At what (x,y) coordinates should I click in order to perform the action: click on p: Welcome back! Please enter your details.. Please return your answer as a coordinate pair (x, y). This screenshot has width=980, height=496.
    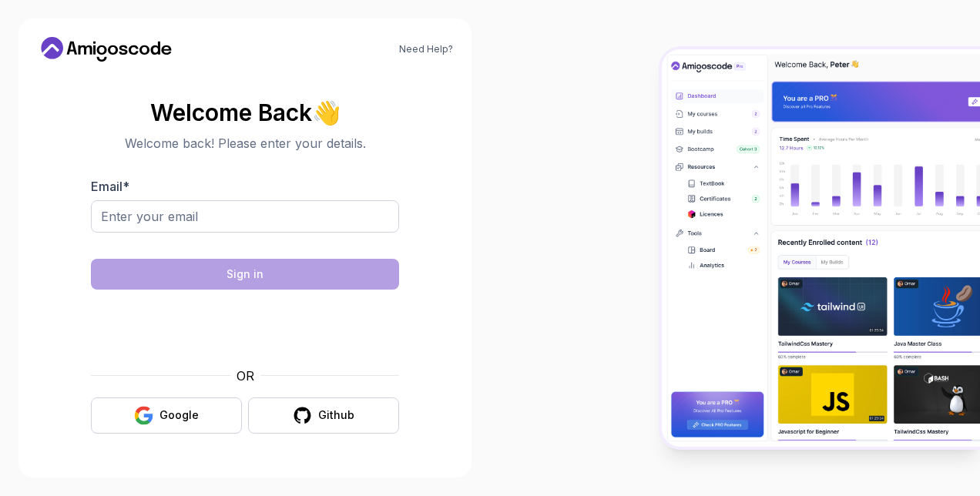
    Looking at the image, I should click on (245, 143).